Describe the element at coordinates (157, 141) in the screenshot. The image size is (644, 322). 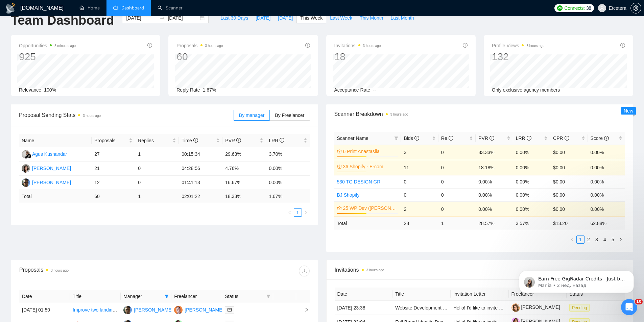
I see `th: Replies` at that location.